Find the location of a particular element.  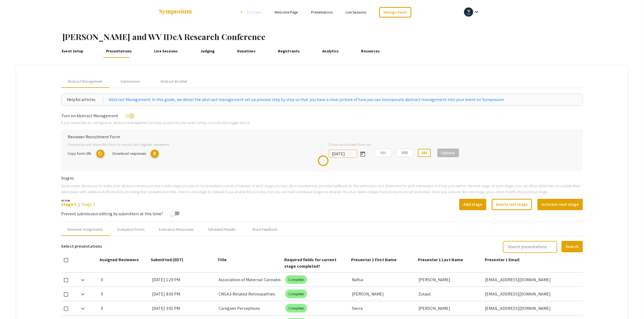

div: Share Feedback is located at coordinates (265, 229).